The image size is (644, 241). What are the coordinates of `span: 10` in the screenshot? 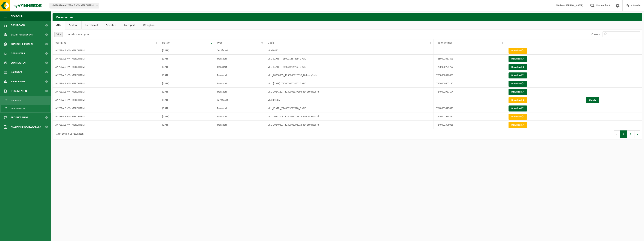 It's located at (59, 35).